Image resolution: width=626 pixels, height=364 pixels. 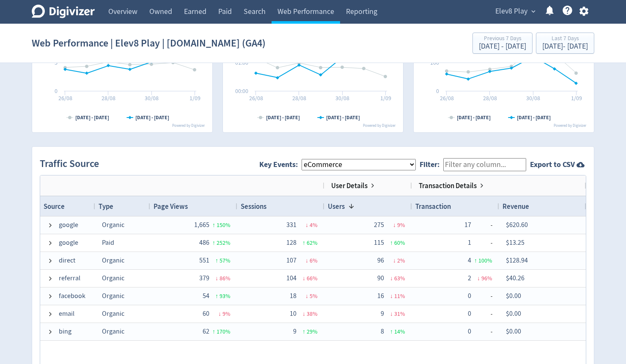 What do you see at coordinates (204, 261) in the screenshot?
I see `span: 551` at bounding box center [204, 261].